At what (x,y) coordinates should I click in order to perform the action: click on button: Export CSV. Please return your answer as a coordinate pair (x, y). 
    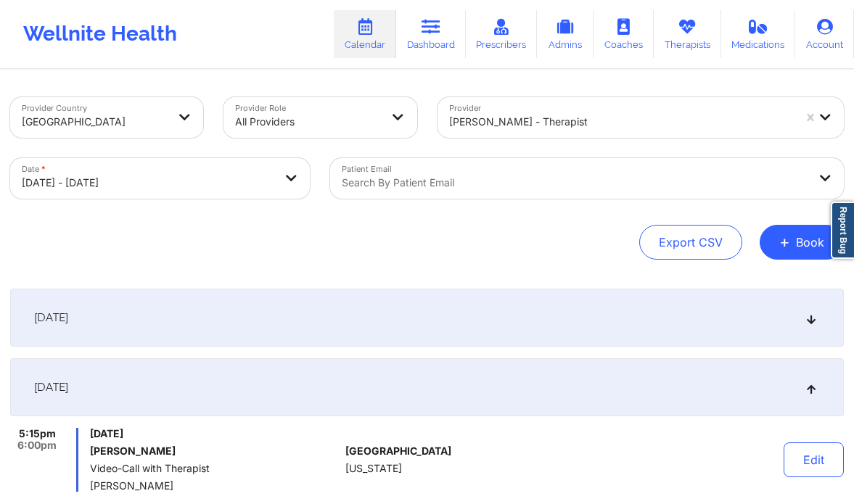
    Looking at the image, I should click on (691, 242).